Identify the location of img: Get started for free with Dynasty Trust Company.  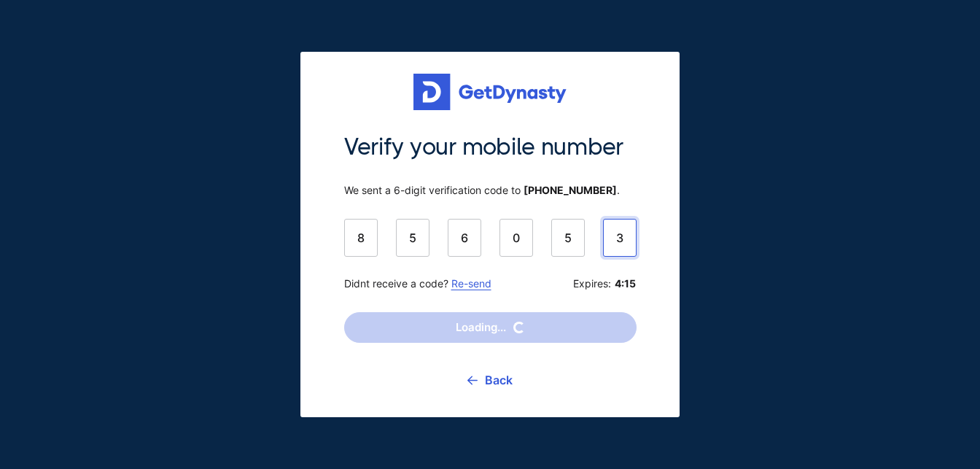
(490, 92).